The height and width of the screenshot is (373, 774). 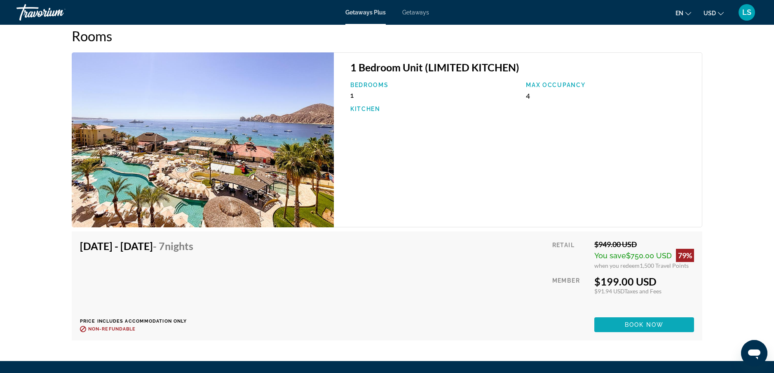 What do you see at coordinates (610, 255) in the screenshot?
I see `span: You save` at bounding box center [610, 255].